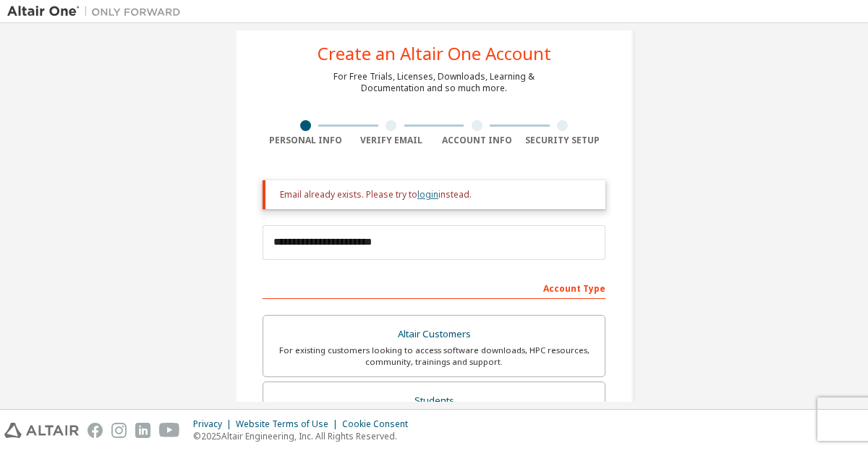 The width and height of the screenshot is (868, 451). What do you see at coordinates (563, 140) in the screenshot?
I see `div: Security Setup` at bounding box center [563, 140].